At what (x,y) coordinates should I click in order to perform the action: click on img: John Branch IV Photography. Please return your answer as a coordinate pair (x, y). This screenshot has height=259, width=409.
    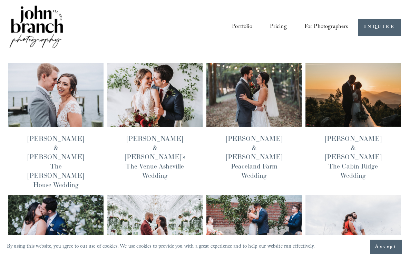
    Looking at the image, I should click on (36, 27).